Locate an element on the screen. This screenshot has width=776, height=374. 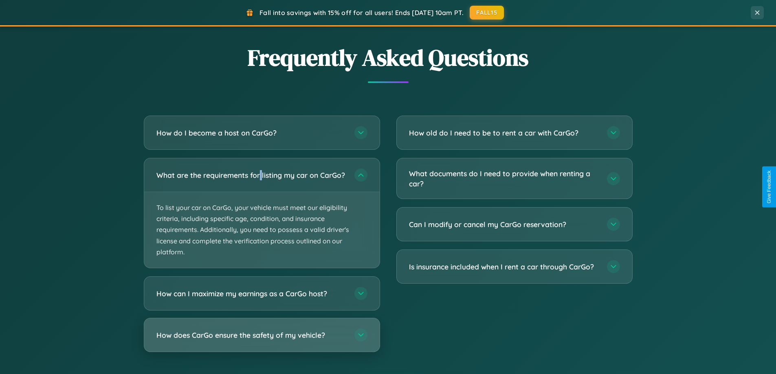
h3: Is insurance included when I rent a car through CarGo? is located at coordinates (504, 267).